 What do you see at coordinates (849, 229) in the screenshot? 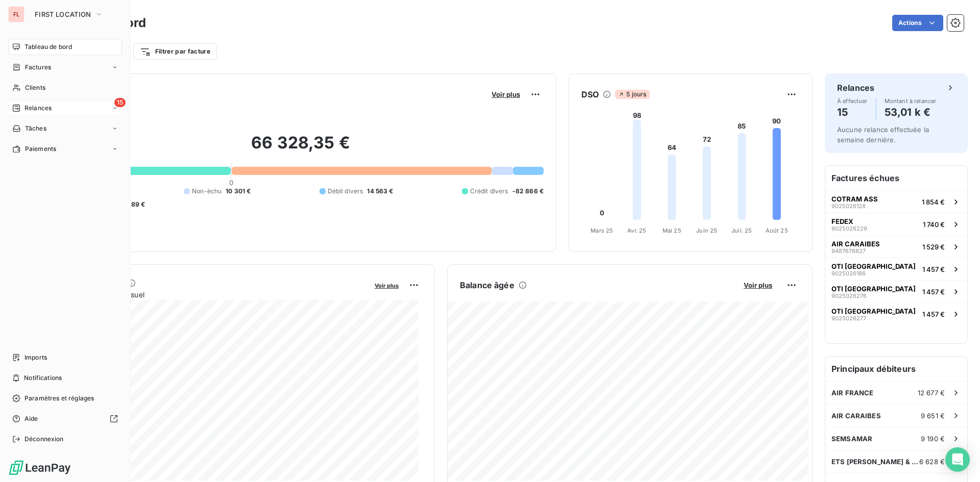
I see `span: 9025026229` at bounding box center [849, 229].